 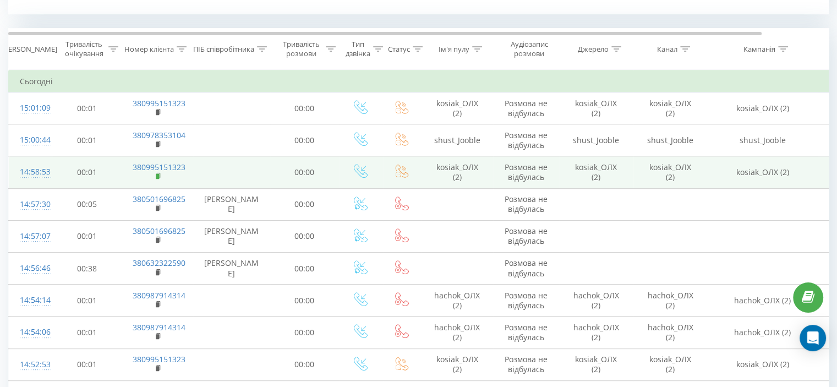 I want to click on a: 380978353104, so click(x=159, y=135).